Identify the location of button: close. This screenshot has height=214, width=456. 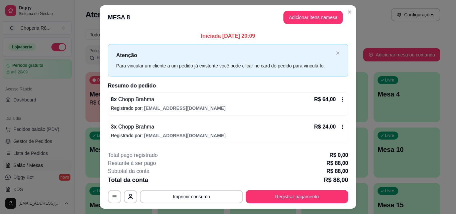
(338, 53).